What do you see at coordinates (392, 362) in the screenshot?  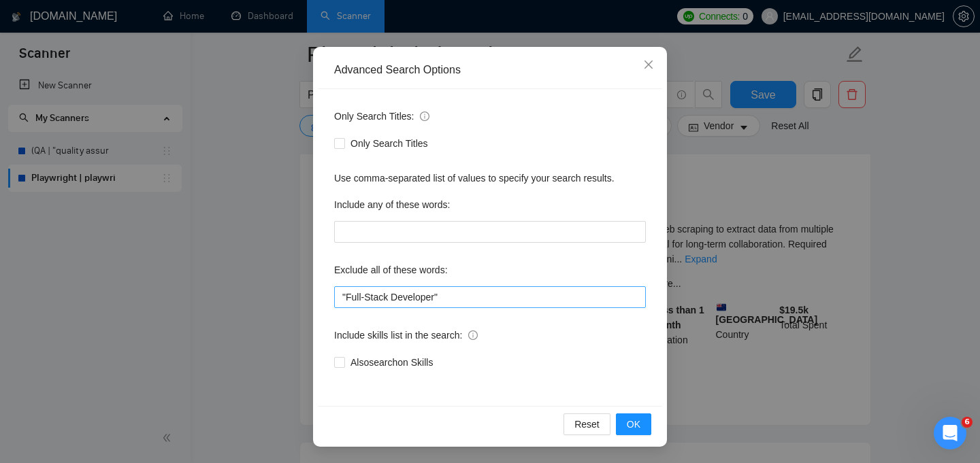 I see `span: Also search on Skills` at bounding box center [392, 362].